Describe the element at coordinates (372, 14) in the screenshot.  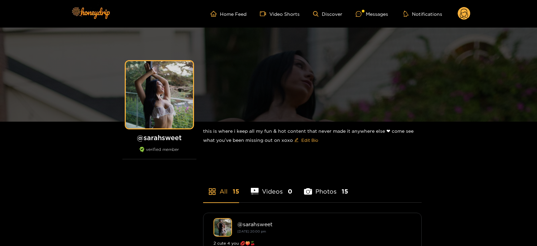
I see `div: Messages` at that location.